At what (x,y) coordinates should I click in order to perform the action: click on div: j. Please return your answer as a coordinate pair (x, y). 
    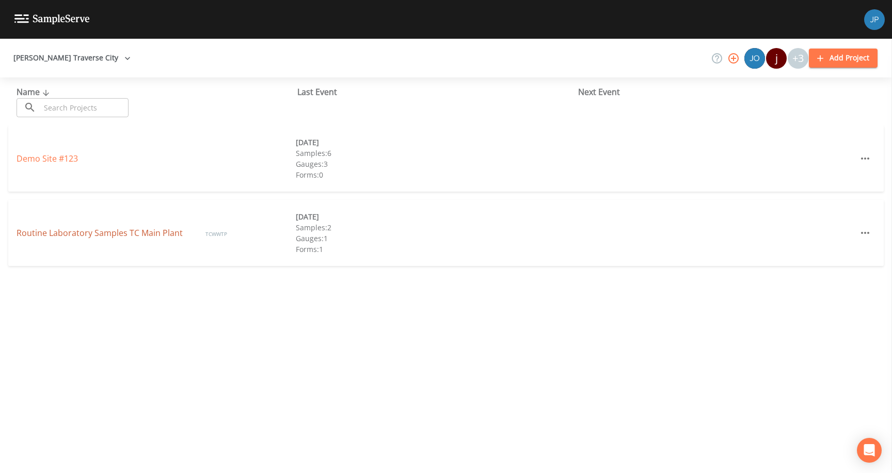
    Looking at the image, I should click on (776, 58).